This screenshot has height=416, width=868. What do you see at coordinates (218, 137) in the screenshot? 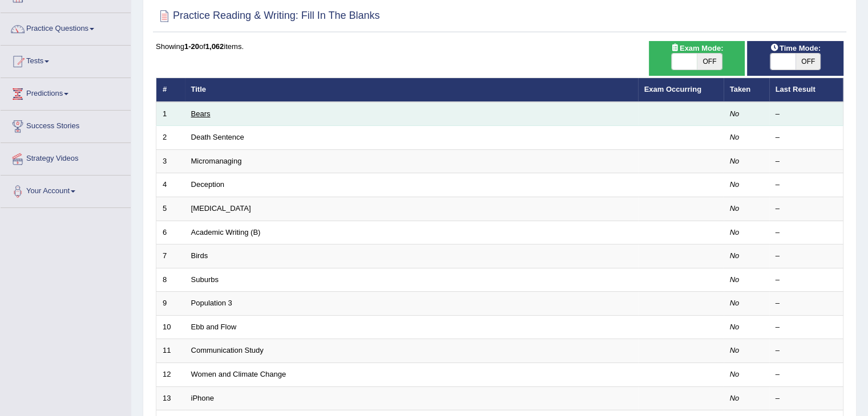
I see `a: Death Sentence` at bounding box center [218, 137].